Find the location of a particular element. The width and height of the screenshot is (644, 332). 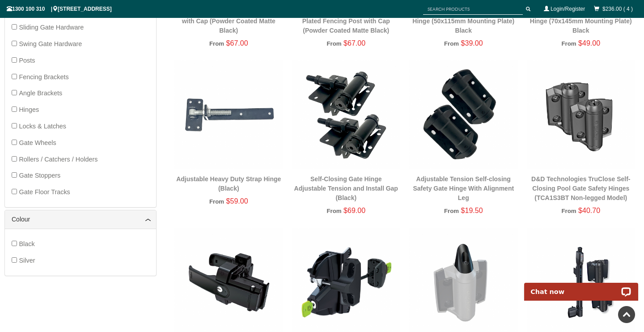

button: Open LiveChat chat widget is located at coordinates (108, 19).